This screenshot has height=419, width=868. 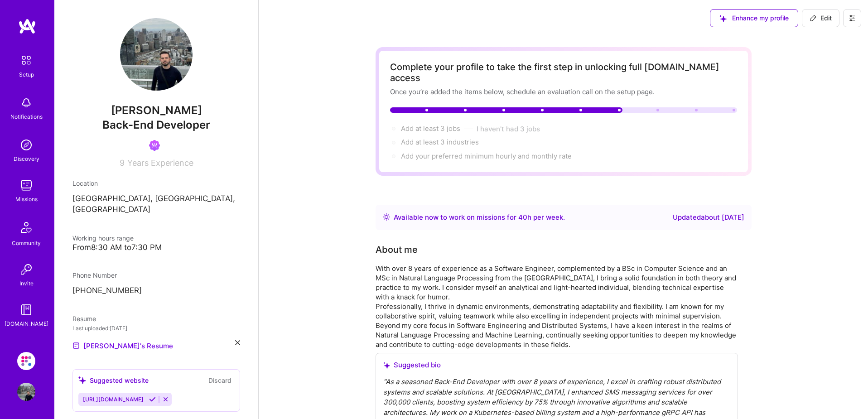 I want to click on img: setup, so click(x=26, y=60).